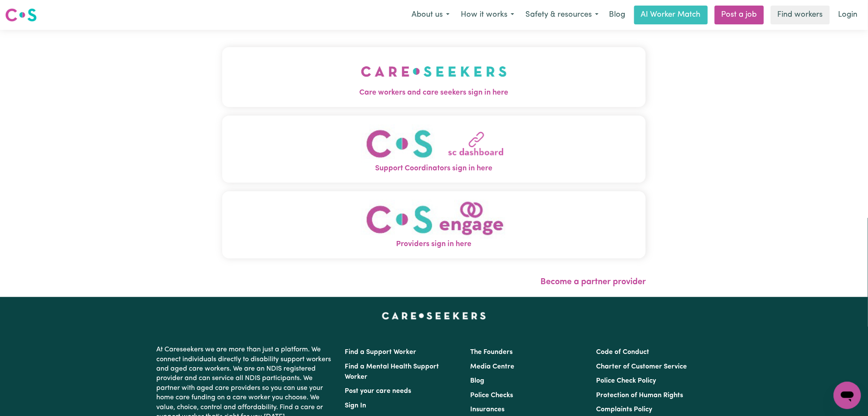 The image size is (868, 416). I want to click on a: Insurances, so click(487, 410).